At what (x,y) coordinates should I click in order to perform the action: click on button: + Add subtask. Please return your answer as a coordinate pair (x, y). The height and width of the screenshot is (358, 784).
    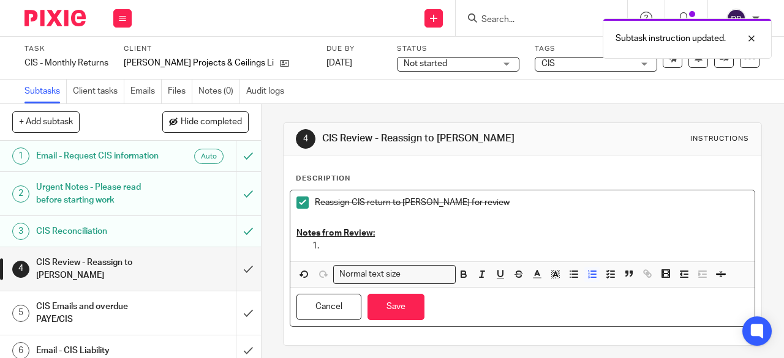
    Looking at the image, I should click on (46, 122).